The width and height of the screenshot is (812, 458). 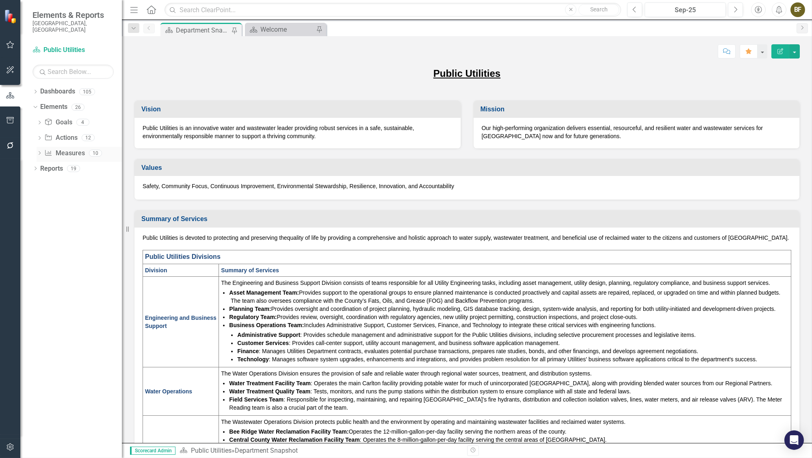 I want to click on a: Welcome, so click(x=280, y=29).